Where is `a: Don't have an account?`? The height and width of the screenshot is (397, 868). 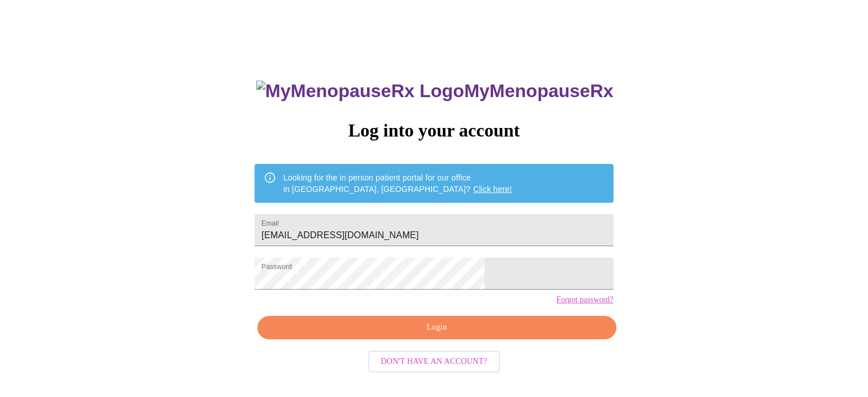
a: Don't have an account? is located at coordinates (434, 360).